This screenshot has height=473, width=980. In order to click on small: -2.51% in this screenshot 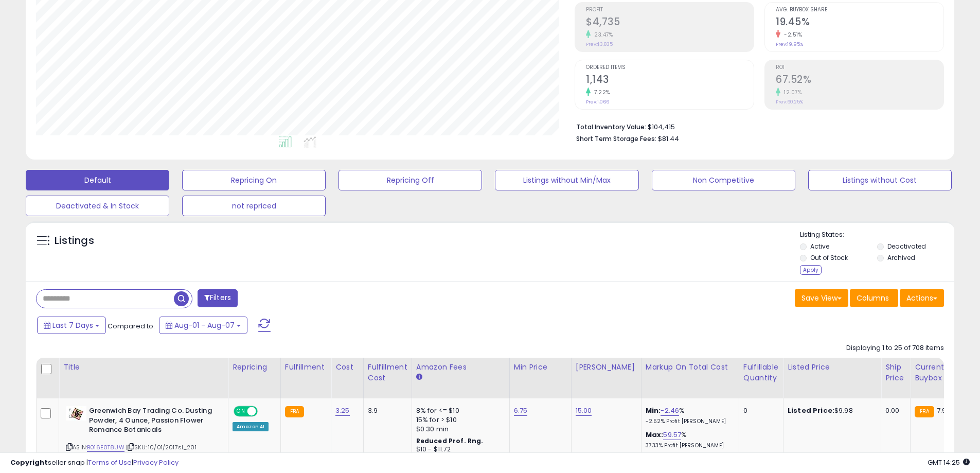, I will do `click(791, 35)`.